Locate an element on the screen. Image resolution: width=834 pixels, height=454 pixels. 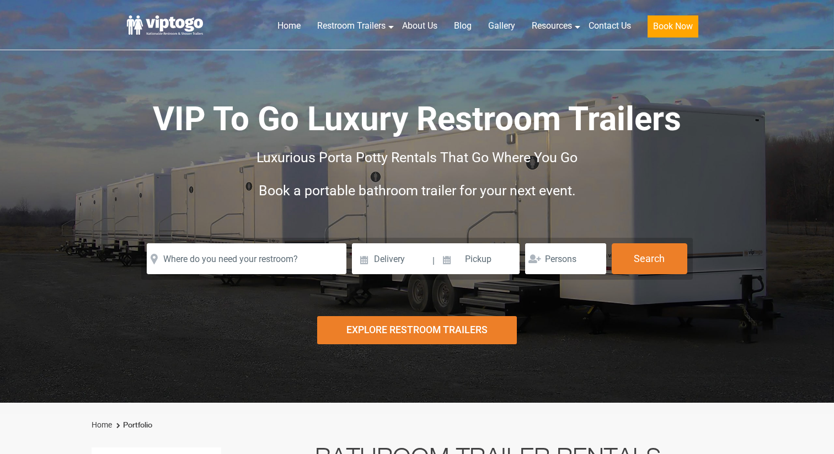
a: Contact Us is located at coordinates (610, 26).